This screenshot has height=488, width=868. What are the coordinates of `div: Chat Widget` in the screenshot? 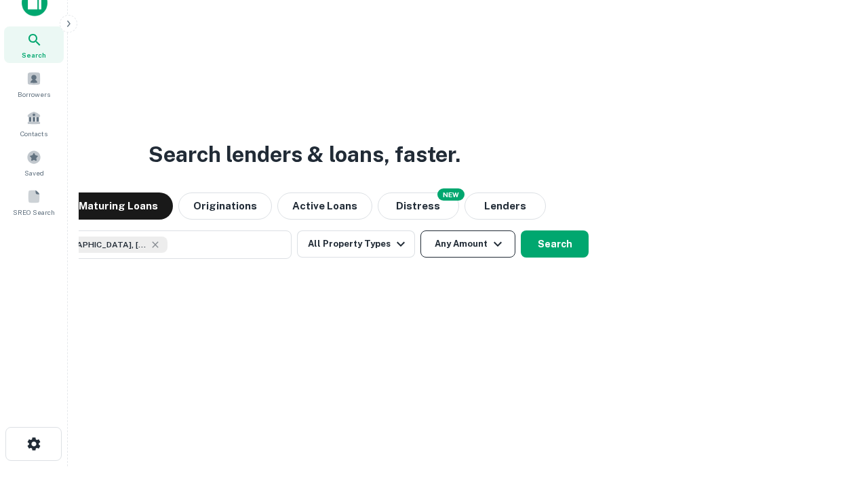 It's located at (834, 412).